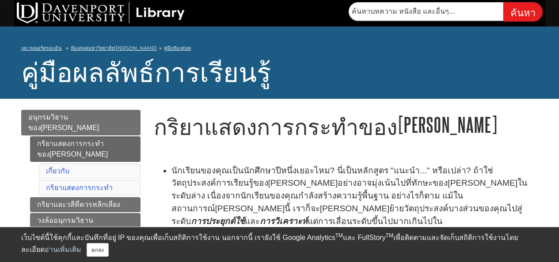 The height and width of the screenshot is (262, 559). What do you see at coordinates (57, 171) in the screenshot?
I see `font: เกี่ยวกับ` at bounding box center [57, 171].